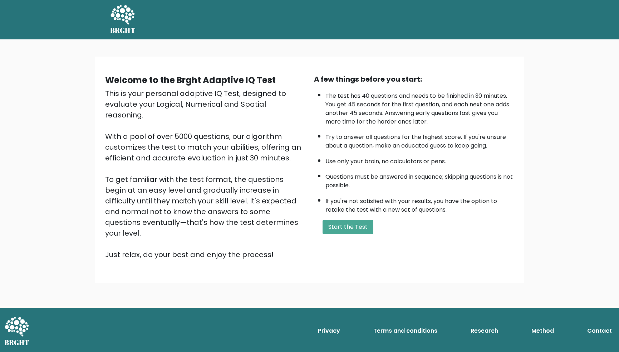 The image size is (619, 352). What do you see at coordinates (543, 330) in the screenshot?
I see `a: Method` at bounding box center [543, 330].